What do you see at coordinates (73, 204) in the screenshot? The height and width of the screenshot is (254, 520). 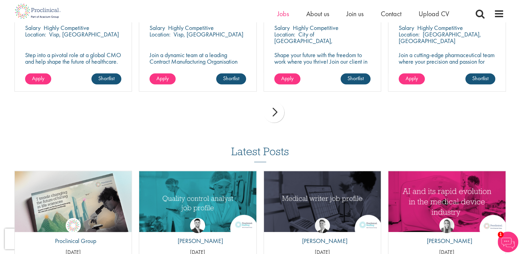 I see `img: Proclinical: Life sciences hiring trends report 2025` at bounding box center [73, 204].